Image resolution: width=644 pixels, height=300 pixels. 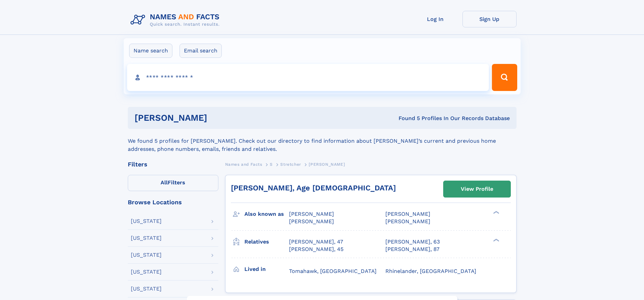 What do you see at coordinates (201, 51) in the screenshot?
I see `label: Email search` at bounding box center [201, 51].